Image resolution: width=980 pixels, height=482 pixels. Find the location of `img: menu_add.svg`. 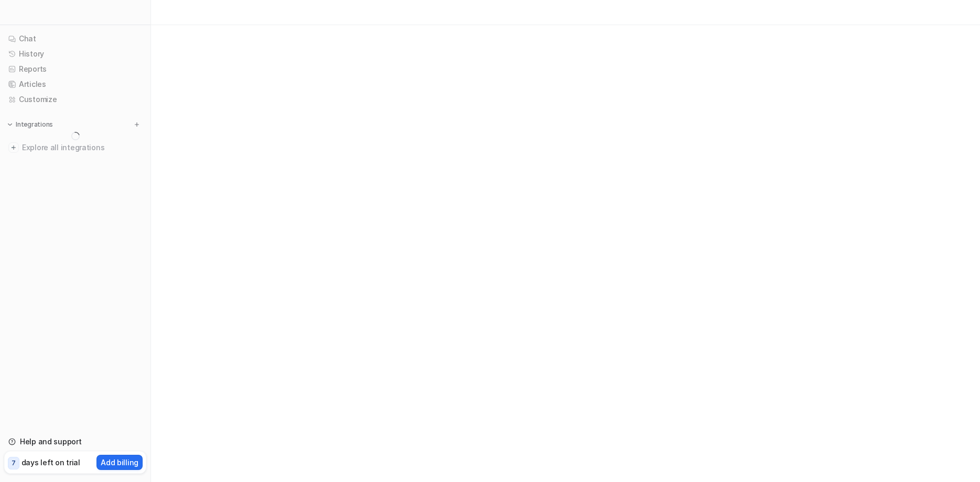

img: menu_add.svg is located at coordinates (137, 124).